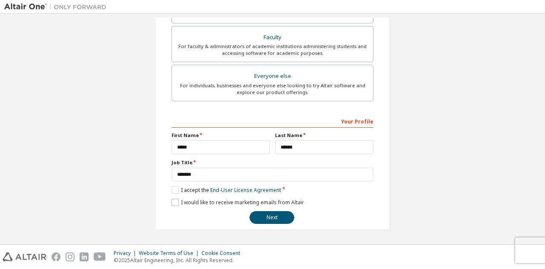  I want to click on label: Last Name, so click(324, 135).